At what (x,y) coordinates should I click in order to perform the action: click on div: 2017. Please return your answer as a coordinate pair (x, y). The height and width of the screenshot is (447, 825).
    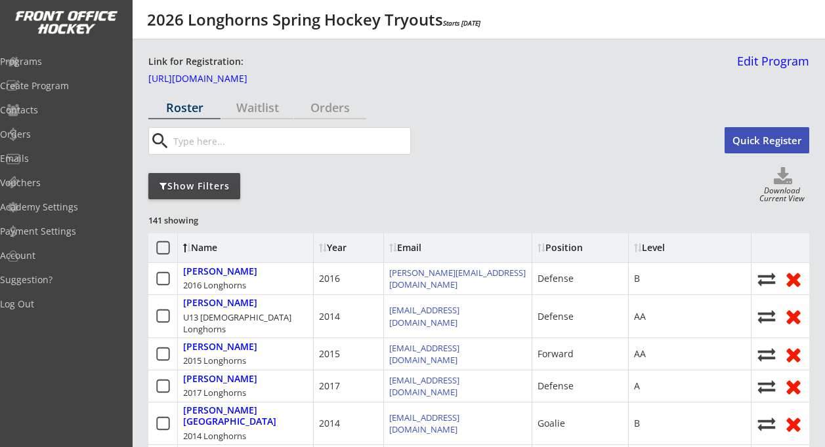
    Looking at the image, I should click on (329, 386).